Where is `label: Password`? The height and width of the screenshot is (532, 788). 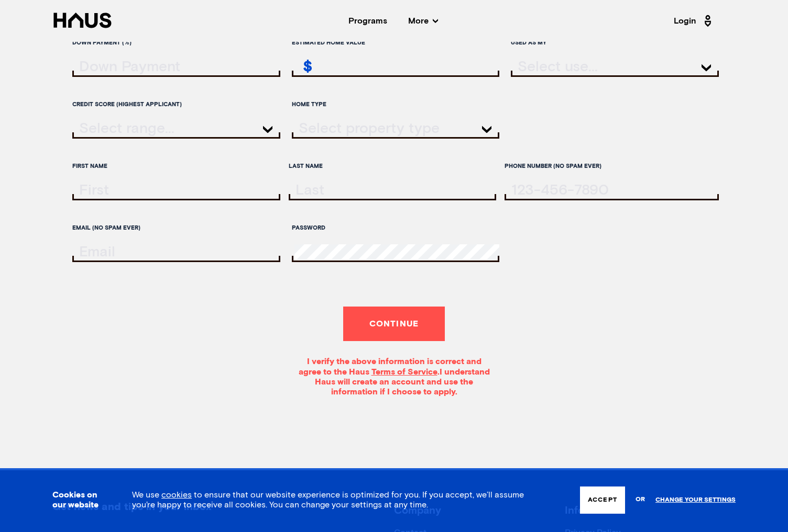
label: Password is located at coordinates (396, 228).